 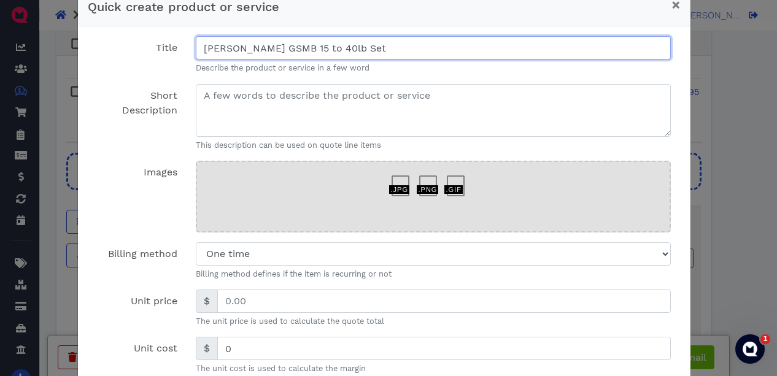 What do you see at coordinates (290, 321) in the screenshot?
I see `span: The unit price is used to calculate the quote total` at bounding box center [290, 321].